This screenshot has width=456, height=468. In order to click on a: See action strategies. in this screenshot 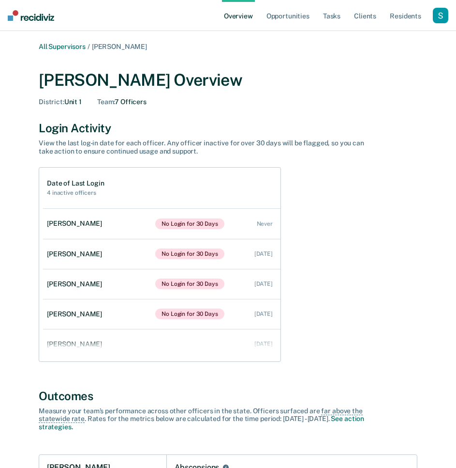, I will do `click(201, 422)`.